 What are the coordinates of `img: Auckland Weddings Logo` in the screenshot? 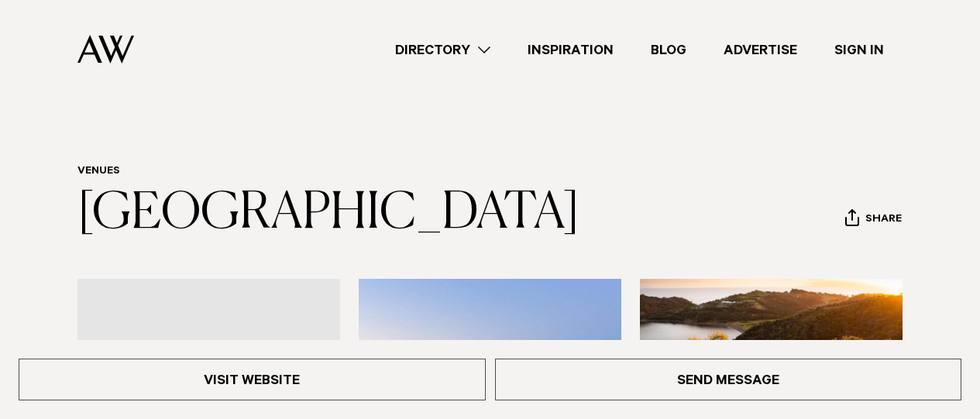 It's located at (105, 49).